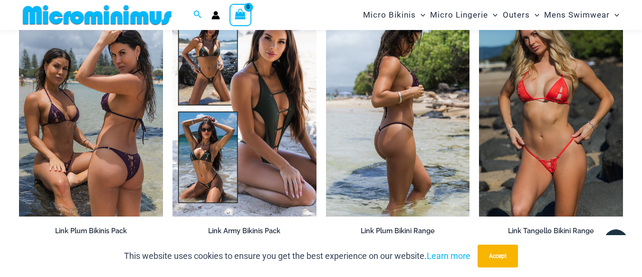 The image size is (642, 277). What do you see at coordinates (244, 108) in the screenshot?
I see `a: Link Army PackLink Army 3070 Tri Top 2031 Cheeky 06Link Army 3070 Tri Top 2031 Cheeky 06` at bounding box center [244, 108].